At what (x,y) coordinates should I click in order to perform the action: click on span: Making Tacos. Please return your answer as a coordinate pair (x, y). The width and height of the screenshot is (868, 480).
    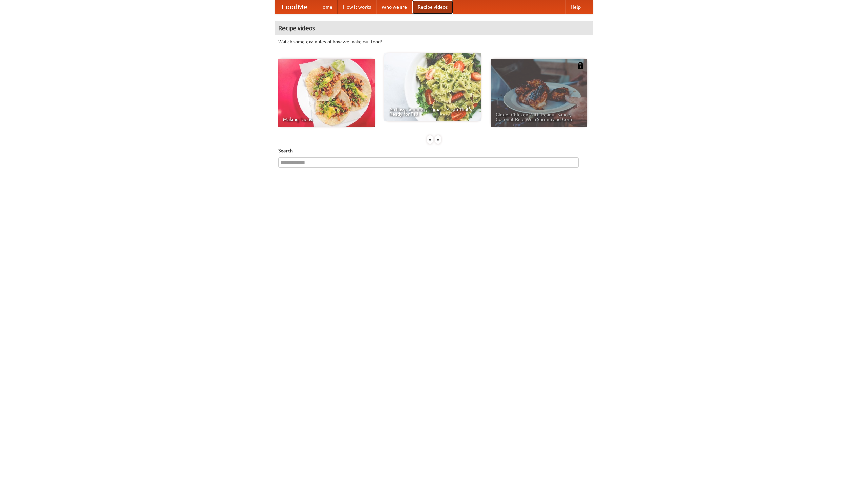
    Looking at the image, I should click on (327, 120).